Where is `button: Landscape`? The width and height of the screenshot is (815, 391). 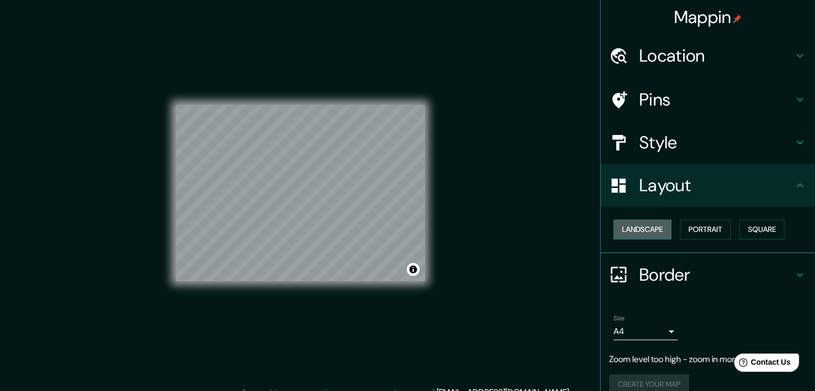
button: Landscape is located at coordinates (642, 229).